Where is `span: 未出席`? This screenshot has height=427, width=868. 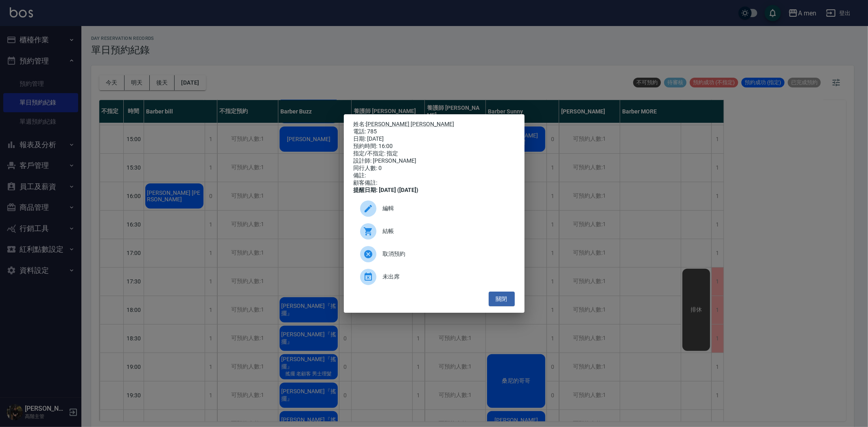 span: 未出席 is located at coordinates (446, 276).